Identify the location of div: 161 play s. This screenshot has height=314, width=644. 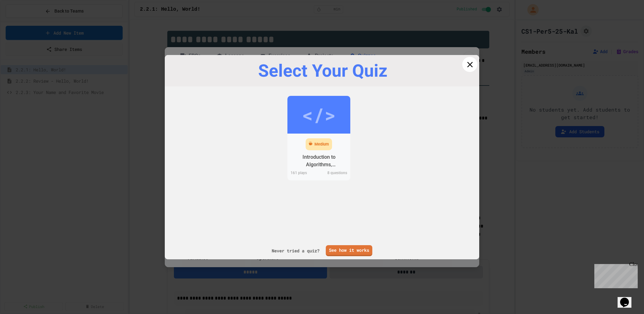
(303, 173).